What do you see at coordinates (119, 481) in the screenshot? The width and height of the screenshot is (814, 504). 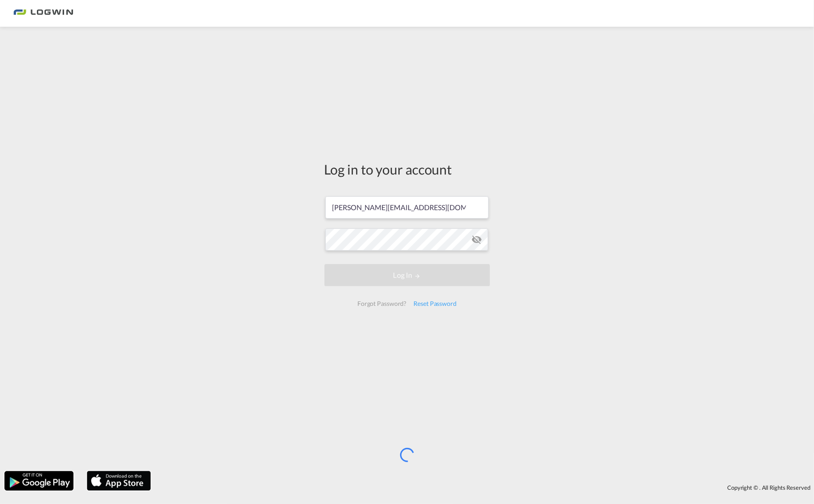 I see `img: apple.png` at bounding box center [119, 481].